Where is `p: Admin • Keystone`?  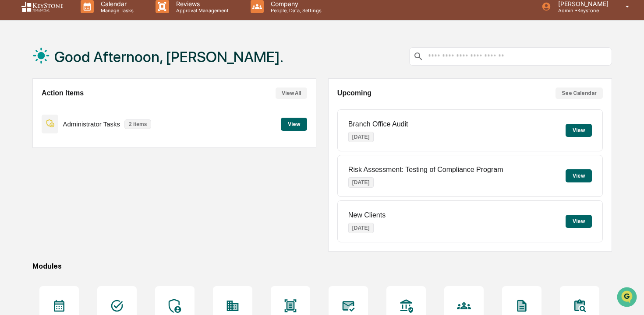
p: Admin • Keystone is located at coordinates (582, 11).